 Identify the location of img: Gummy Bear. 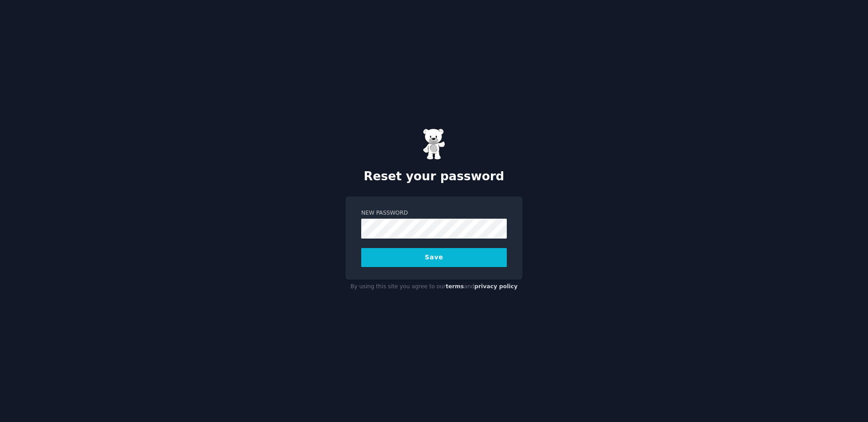
(434, 144).